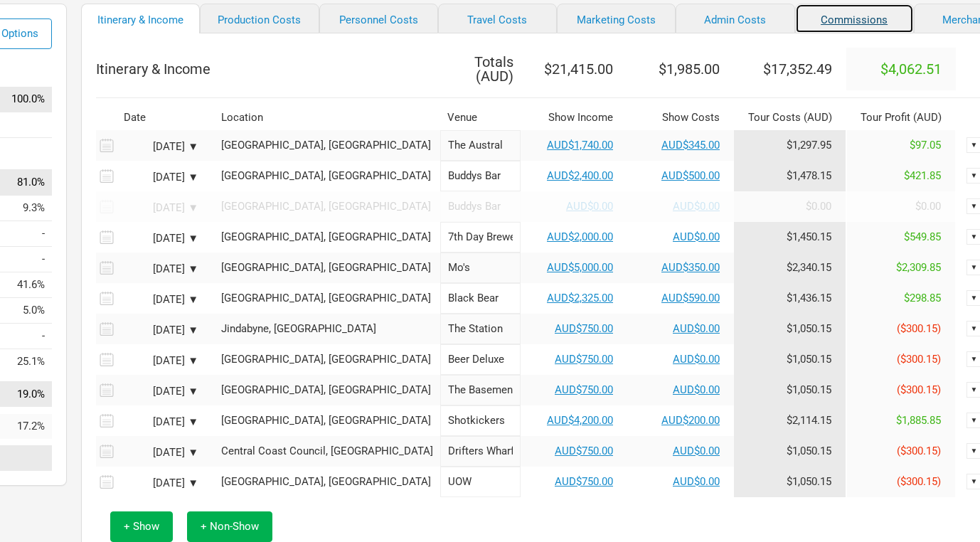 The width and height of the screenshot is (980, 542). What do you see at coordinates (580, 237) in the screenshot?
I see `a: AUD$2,000.00` at bounding box center [580, 237].